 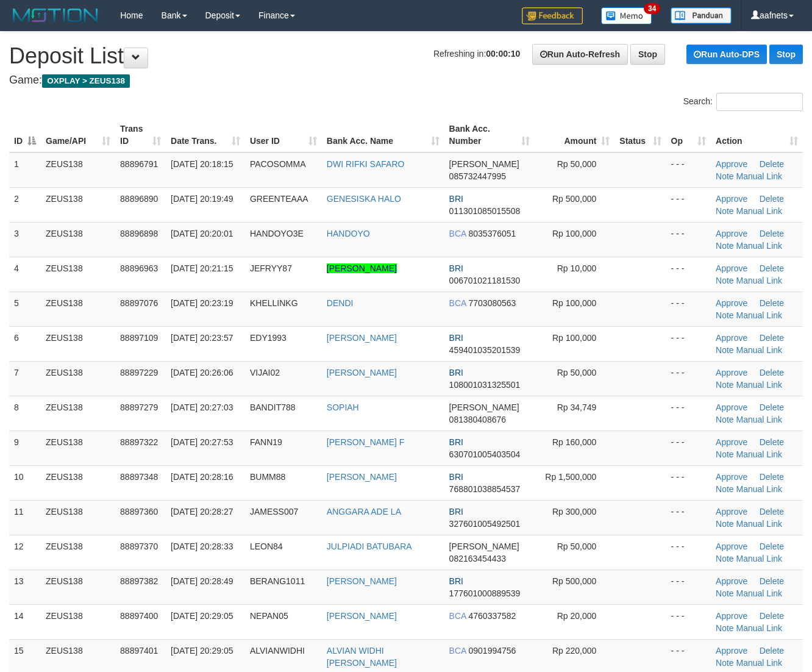 I want to click on span: Copy 006701021181530 to clipboard, so click(x=485, y=280).